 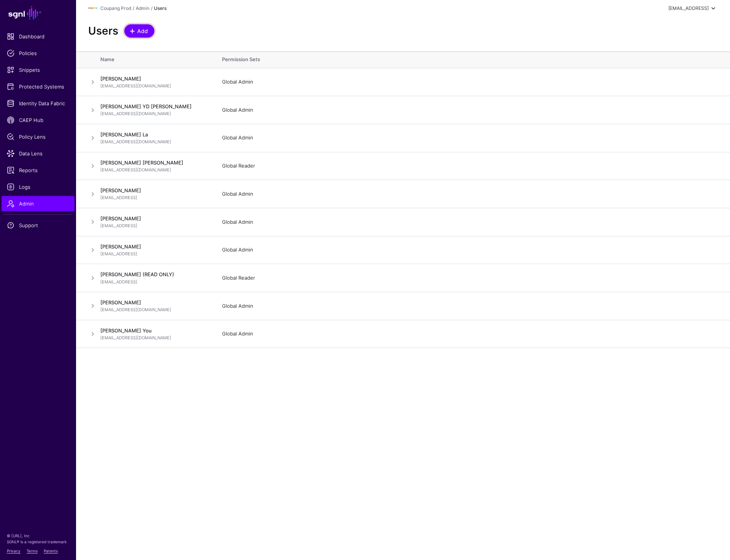 I want to click on a: Coupang Prod, so click(x=115, y=8).